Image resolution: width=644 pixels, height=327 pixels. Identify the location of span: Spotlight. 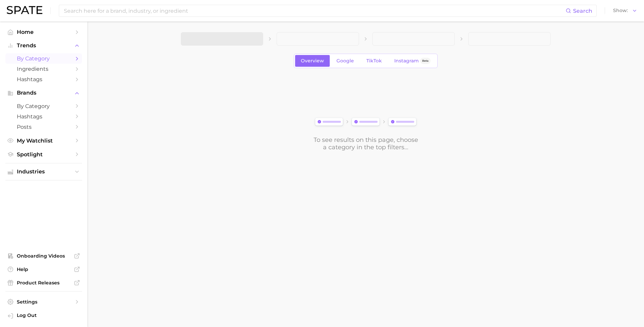
(43, 154).